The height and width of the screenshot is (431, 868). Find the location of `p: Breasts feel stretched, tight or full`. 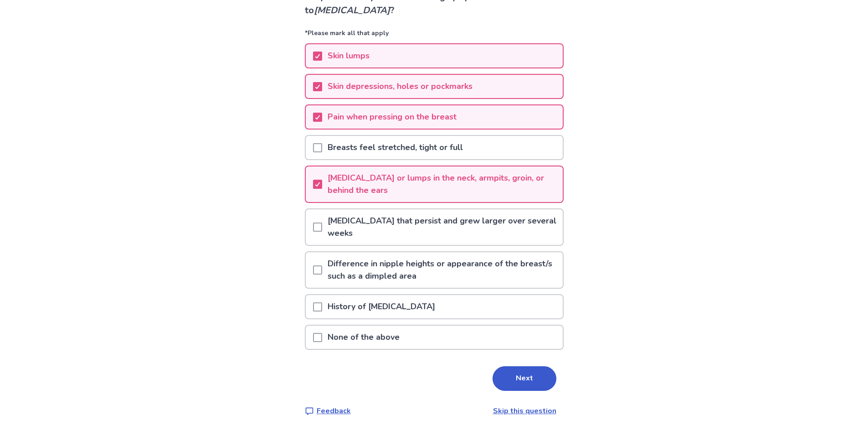

p: Breasts feel stretched, tight or full is located at coordinates (395, 147).